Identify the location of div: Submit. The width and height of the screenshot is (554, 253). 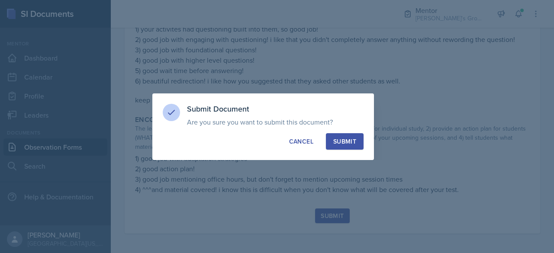
(345, 142).